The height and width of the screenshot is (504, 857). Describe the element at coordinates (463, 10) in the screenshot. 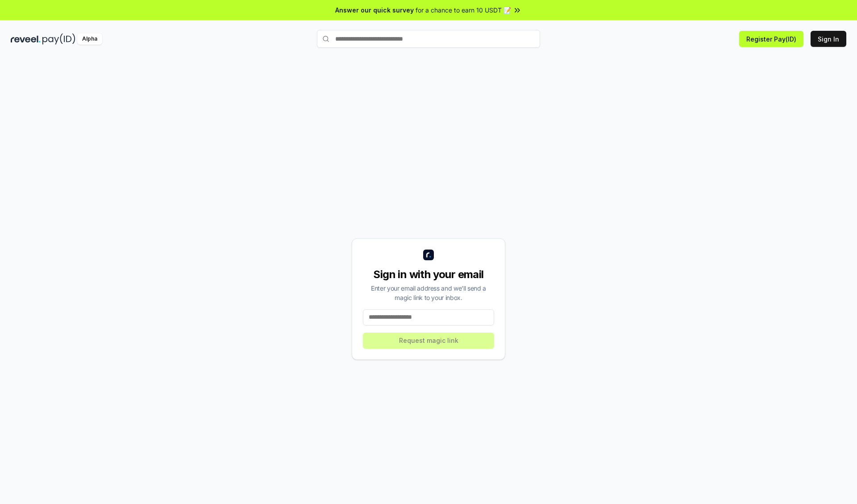

I see `span: for a chance to earn 10 USDT 📝` at that location.